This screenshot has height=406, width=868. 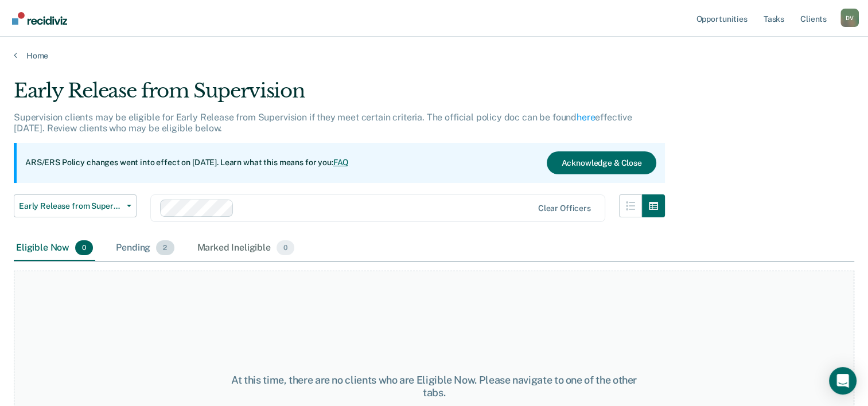 What do you see at coordinates (71, 206) in the screenshot?
I see `span: Early Release from Supervision` at bounding box center [71, 206].